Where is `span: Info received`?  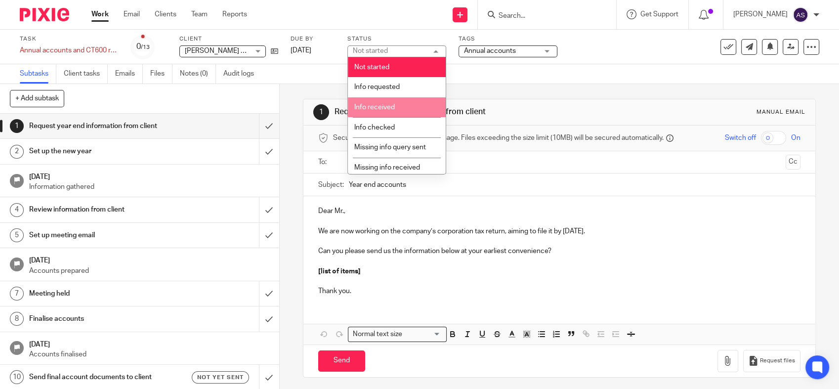
span: Info received is located at coordinates (375, 107).